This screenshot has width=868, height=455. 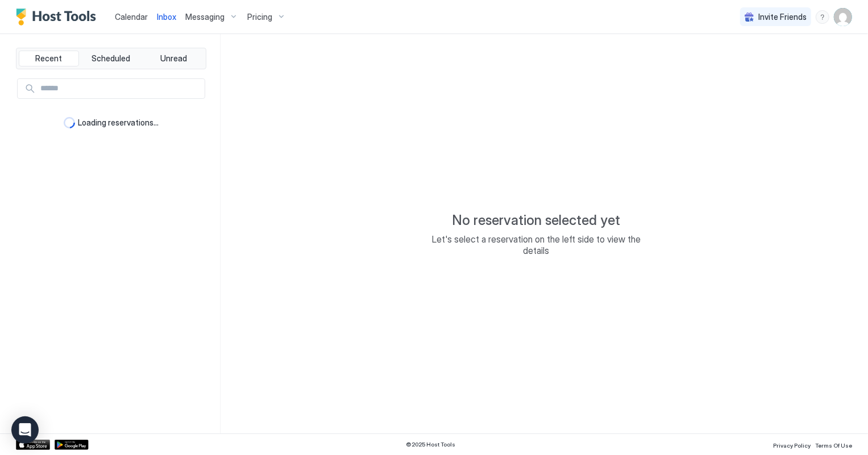 What do you see at coordinates (132, 16) in the screenshot?
I see `span: Calendar` at bounding box center [132, 16].